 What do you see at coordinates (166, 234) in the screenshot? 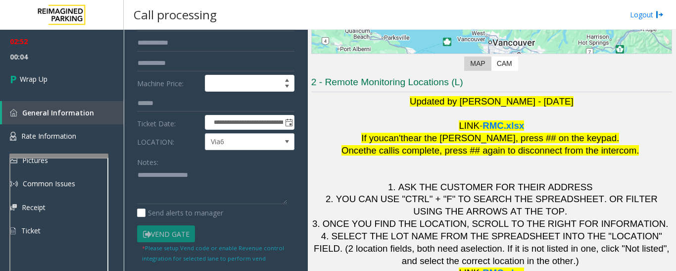
I see `button: Vend Gate` at bounding box center [166, 234].